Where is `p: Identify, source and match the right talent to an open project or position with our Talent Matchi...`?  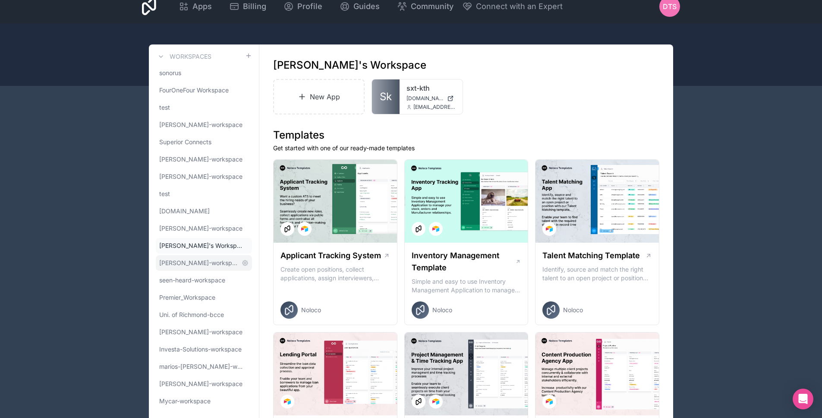 p: Identify, source and match the right talent to an open project or position with our Talent Matchi... is located at coordinates (597, 273).